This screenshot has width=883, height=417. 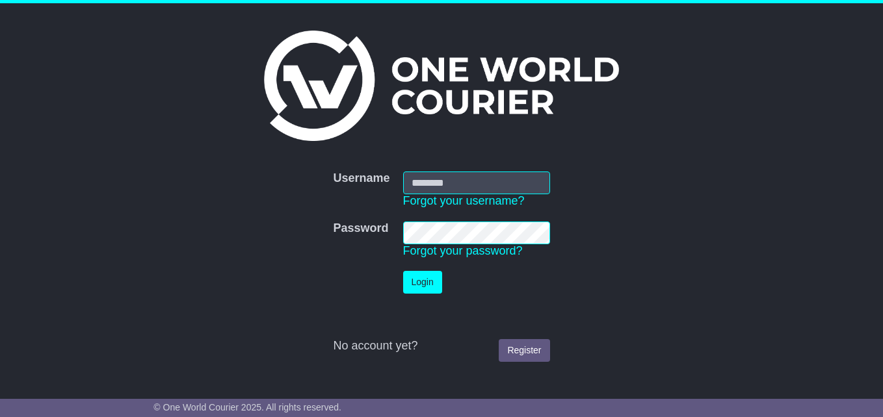 I want to click on img: One World, so click(x=441, y=86).